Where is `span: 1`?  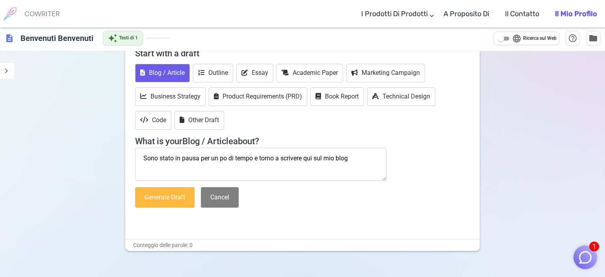
span: 1 is located at coordinates (594, 246).